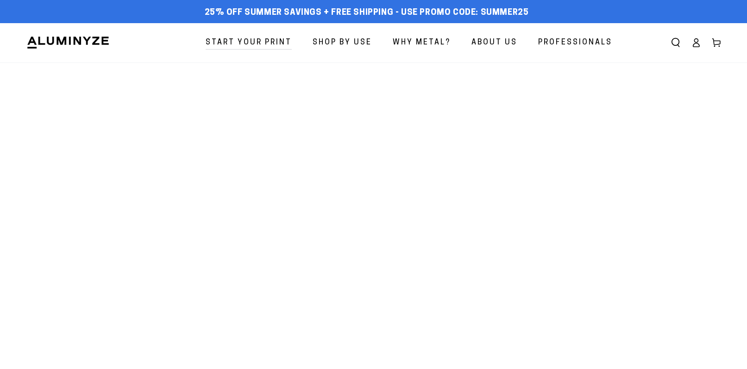 The height and width of the screenshot is (369, 747). Describe the element at coordinates (342, 43) in the screenshot. I see `a: Shop By Use` at that location.